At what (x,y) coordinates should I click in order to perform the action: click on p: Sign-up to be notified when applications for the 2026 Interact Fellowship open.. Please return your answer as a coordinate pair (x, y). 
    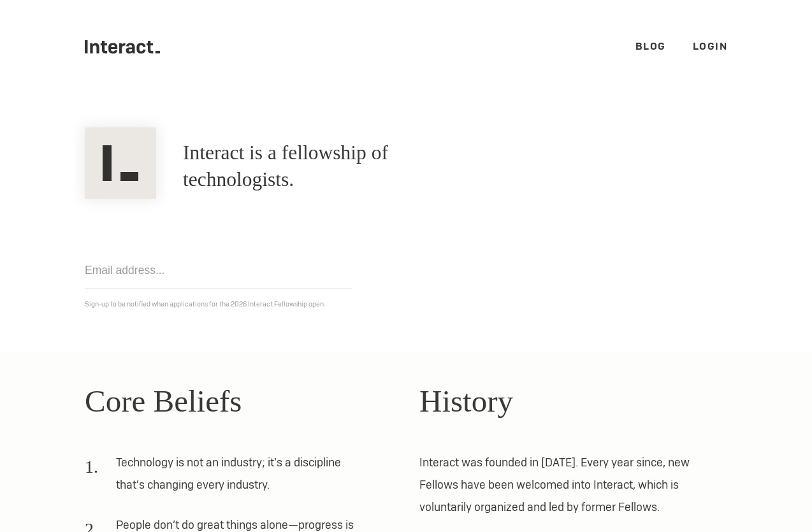
    Looking at the image, I should click on (406, 303).